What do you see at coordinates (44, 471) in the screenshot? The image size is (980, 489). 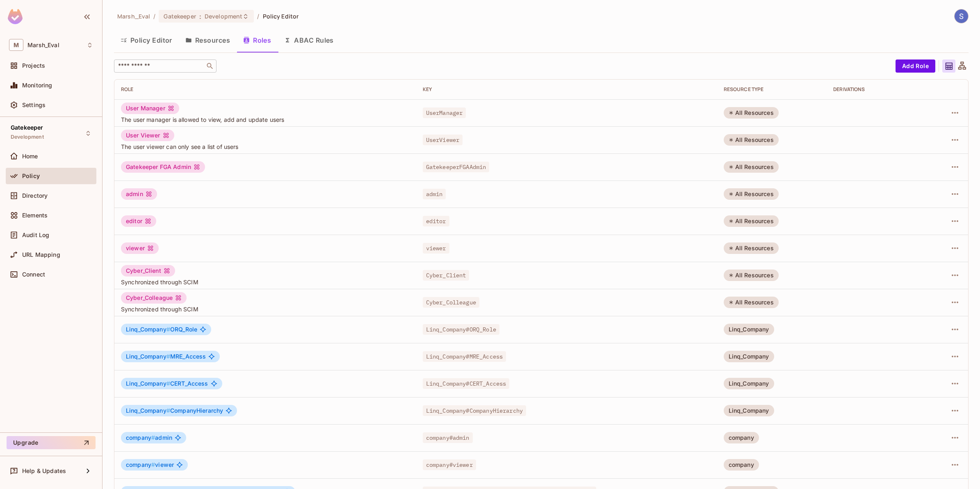 I see `span: Help & Updates` at bounding box center [44, 471].